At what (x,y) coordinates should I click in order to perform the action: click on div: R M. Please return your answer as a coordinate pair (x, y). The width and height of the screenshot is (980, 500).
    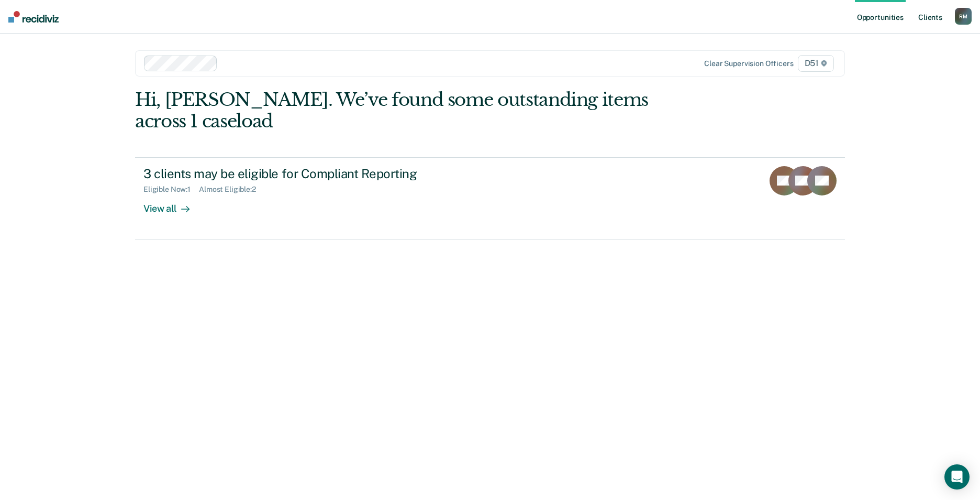
    Looking at the image, I should click on (963, 17).